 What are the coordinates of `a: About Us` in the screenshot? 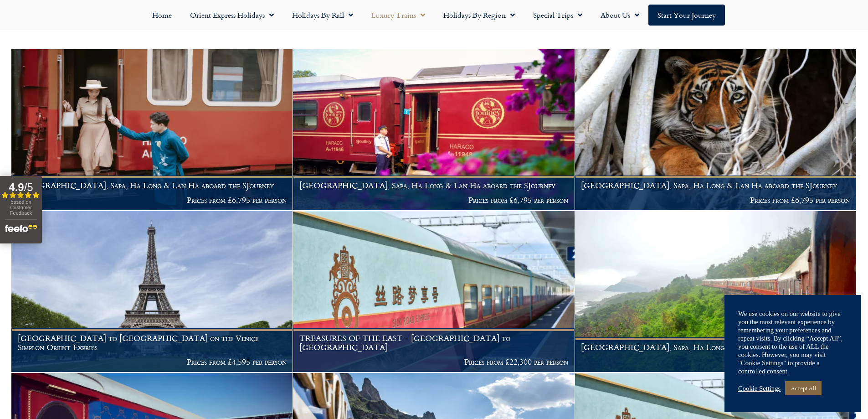 It's located at (619, 15).